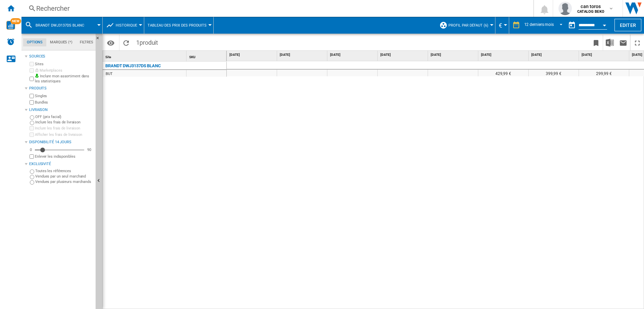 Image resolution: width=644 pixels, height=309 pixels. What do you see at coordinates (11, 42) in the screenshot?
I see `img: alerts-logo.svg` at bounding box center [11, 42].